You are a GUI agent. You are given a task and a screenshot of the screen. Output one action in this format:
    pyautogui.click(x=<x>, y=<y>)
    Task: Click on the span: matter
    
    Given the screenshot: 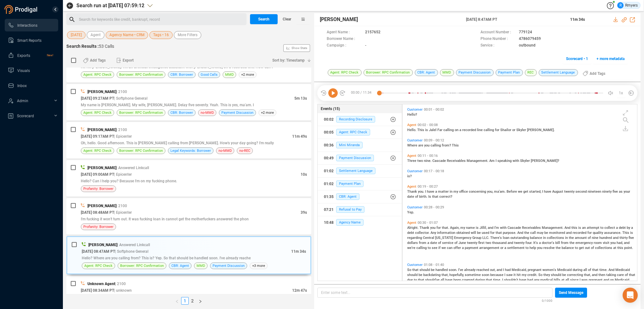 What is the action you would take?
    pyautogui.click(x=444, y=191)
    